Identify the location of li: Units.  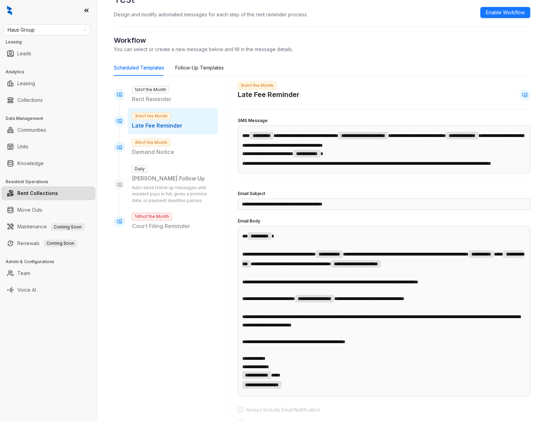
(48, 147).